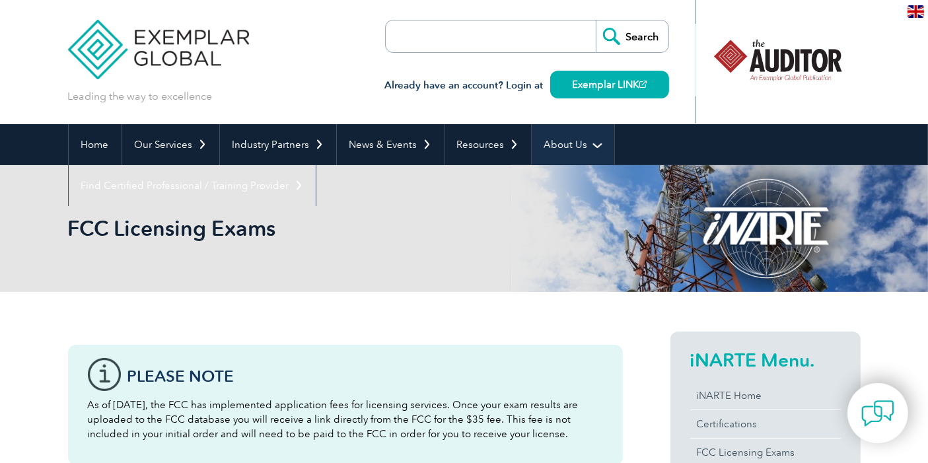 This screenshot has height=463, width=928. What do you see at coordinates (170, 145) in the screenshot?
I see `a: Our Services` at bounding box center [170, 145].